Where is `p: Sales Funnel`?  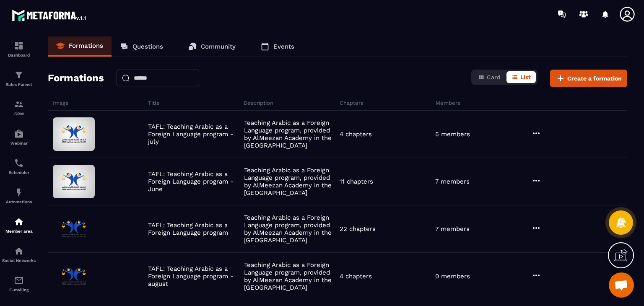
p: Sales Funnel is located at coordinates (19, 84).